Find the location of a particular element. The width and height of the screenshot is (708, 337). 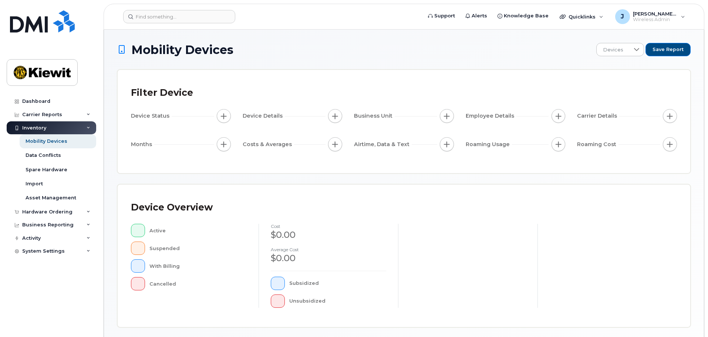

span: Carrier Details is located at coordinates (599, 116).